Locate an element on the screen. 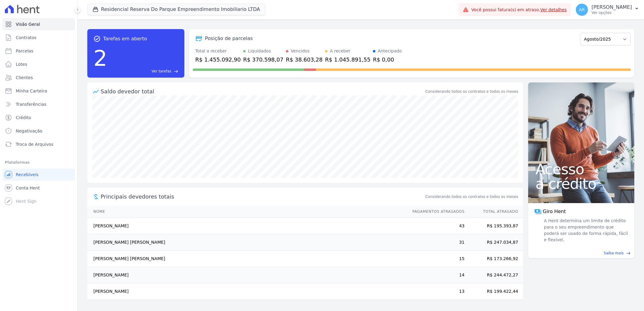  span: Minha Carteira is located at coordinates (31, 91).